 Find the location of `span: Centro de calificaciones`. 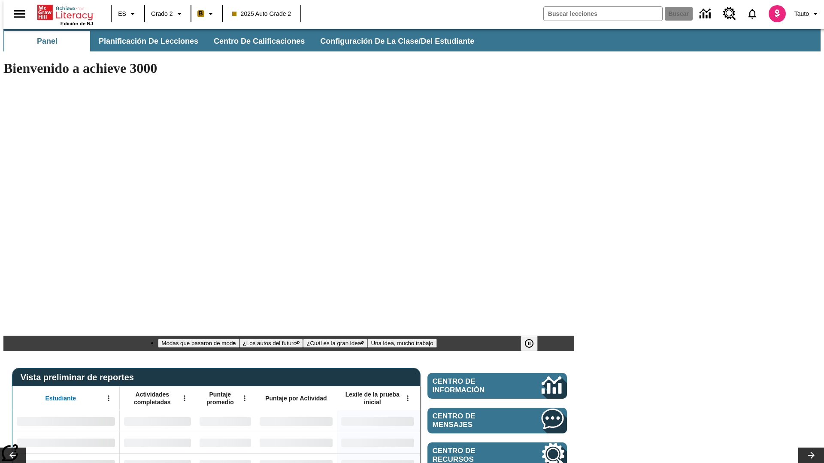

span: Centro de calificaciones is located at coordinates (259, 41).